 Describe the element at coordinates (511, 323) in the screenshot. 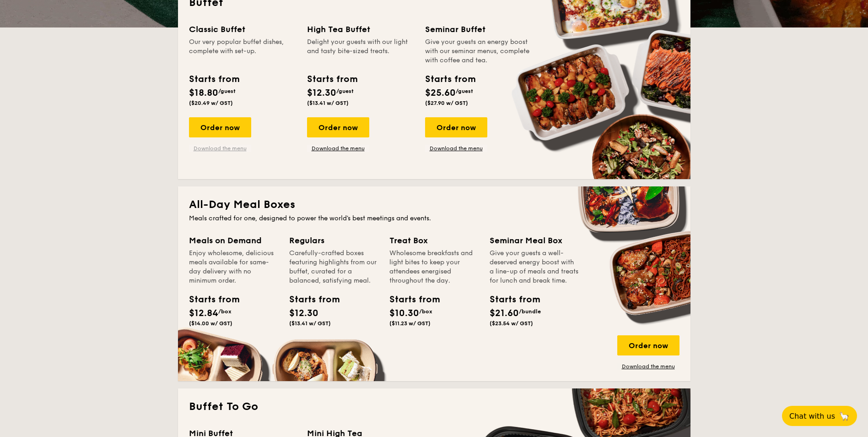

I see `span: ($23.54 w/ GST)` at that location.